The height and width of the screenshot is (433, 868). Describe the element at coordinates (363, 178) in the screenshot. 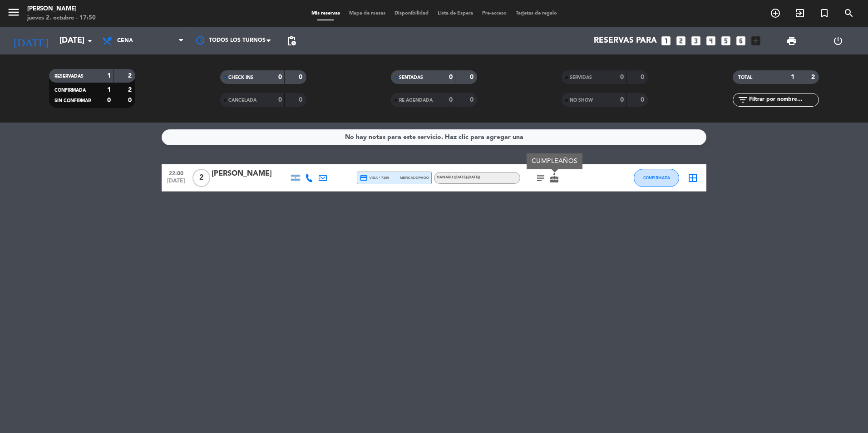

I see `i: credit_card` at that location.